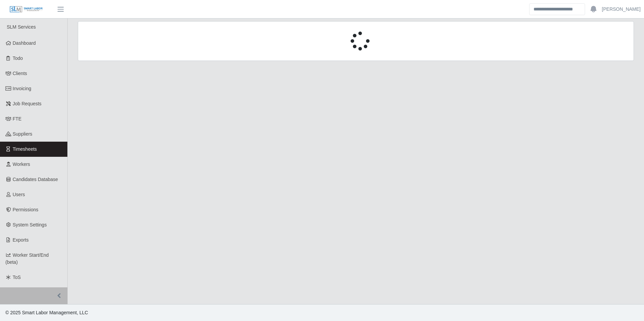 The height and width of the screenshot is (321, 644). Describe the element at coordinates (20, 240) in the screenshot. I see `span: Exports` at that location.